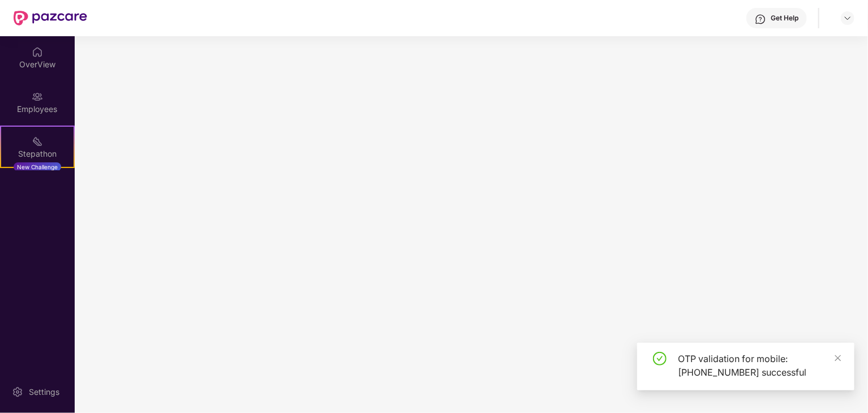 This screenshot has height=413, width=868. I want to click on img: svg+xml;base64,PHN2ZyBpZD0iRW1wbG95ZWVzIiB4bWxucz0iaHR0cDovL3d3dy53My5vcmcvMjAwMC9zdmciIHdpZHRoPS..., so click(37, 97).